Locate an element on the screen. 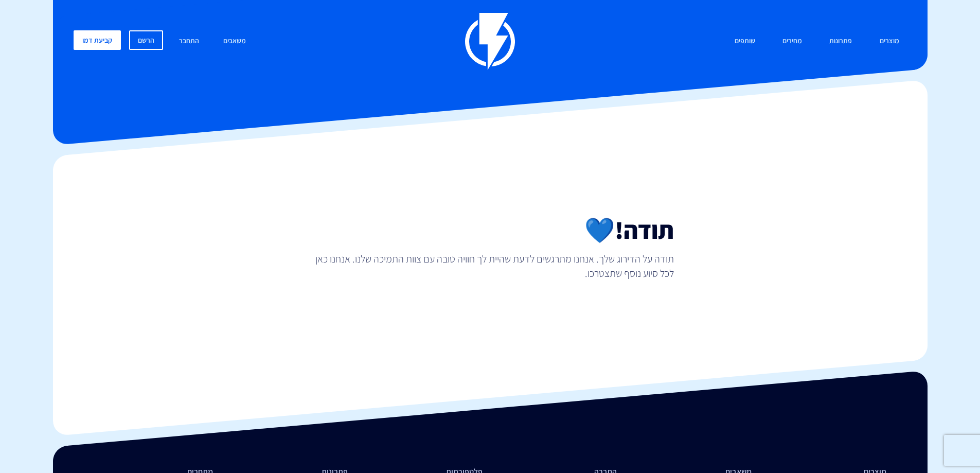 This screenshot has width=980, height=473. a: התחבר is located at coordinates (189, 41).